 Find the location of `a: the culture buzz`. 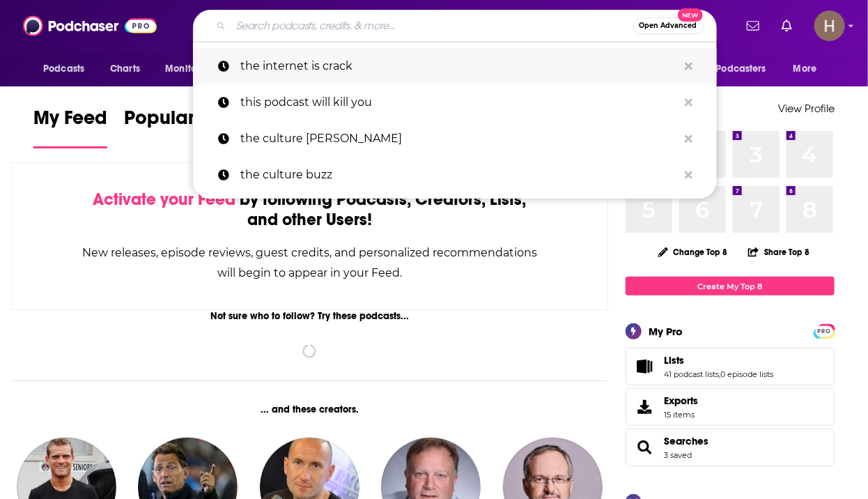

a: the culture buzz is located at coordinates (455, 175).